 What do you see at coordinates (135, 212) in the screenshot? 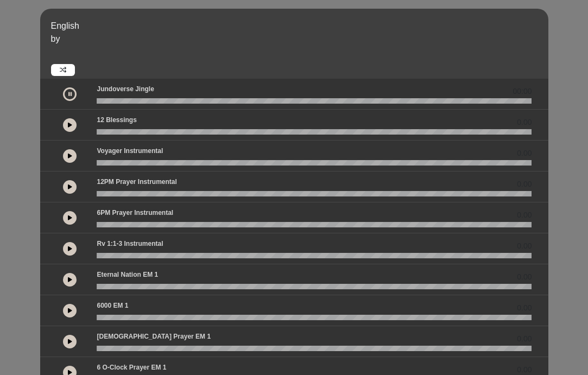
I see `p: 6PM Prayer Instrumental` at bounding box center [135, 212].